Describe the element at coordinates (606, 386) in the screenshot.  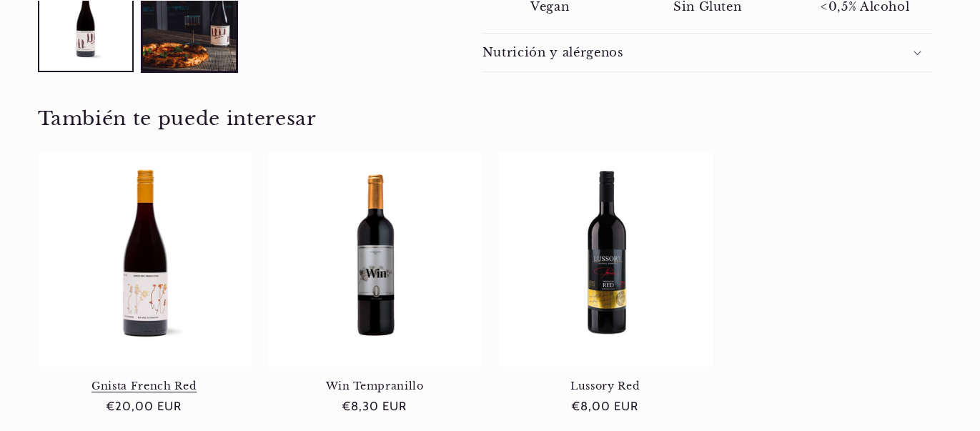
I see `a: Lussory Red` at that location.